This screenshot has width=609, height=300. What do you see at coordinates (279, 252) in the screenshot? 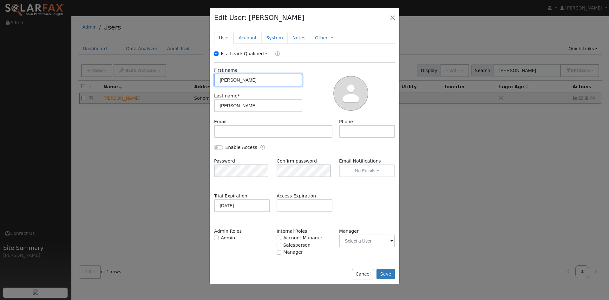
I see `input: Manager` at bounding box center [279, 252].